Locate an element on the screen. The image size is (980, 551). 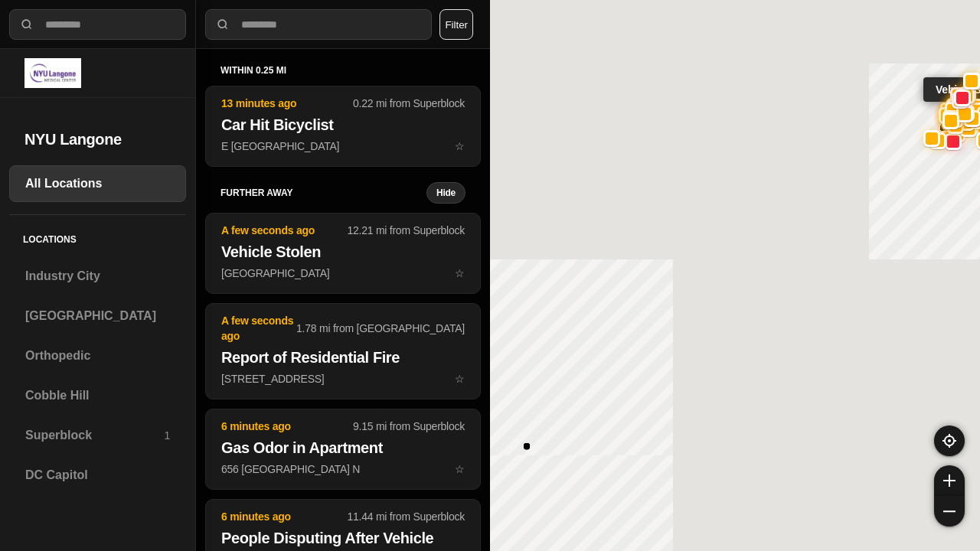
p: 1 is located at coordinates (167, 436).